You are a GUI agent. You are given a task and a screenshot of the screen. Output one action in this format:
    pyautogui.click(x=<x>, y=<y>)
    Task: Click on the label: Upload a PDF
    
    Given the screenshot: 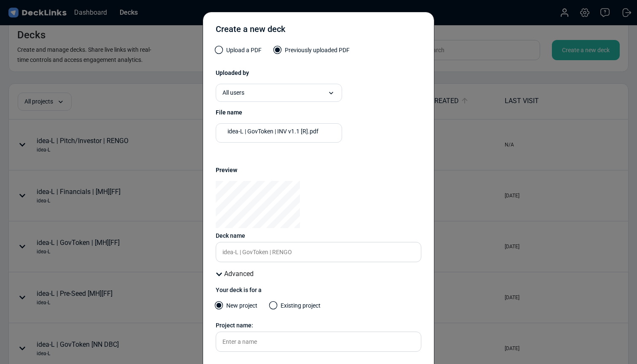 What is the action you would take?
    pyautogui.click(x=239, y=52)
    